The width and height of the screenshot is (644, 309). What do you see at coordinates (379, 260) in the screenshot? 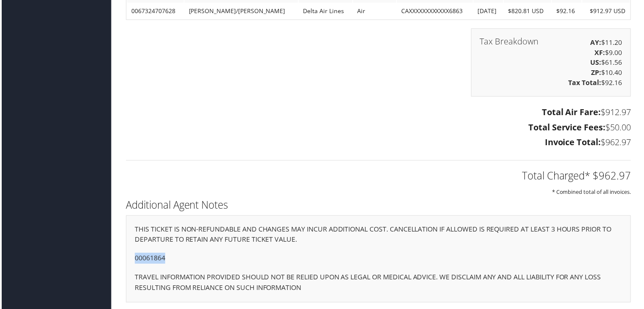
I see `div: THIS TICKET IS NON-REFUNDABLE AND CHANGES MAY INCUR ADDITIONAL COST. CANCELLATION IF ALLOWED IS R...` at bounding box center [379, 260].